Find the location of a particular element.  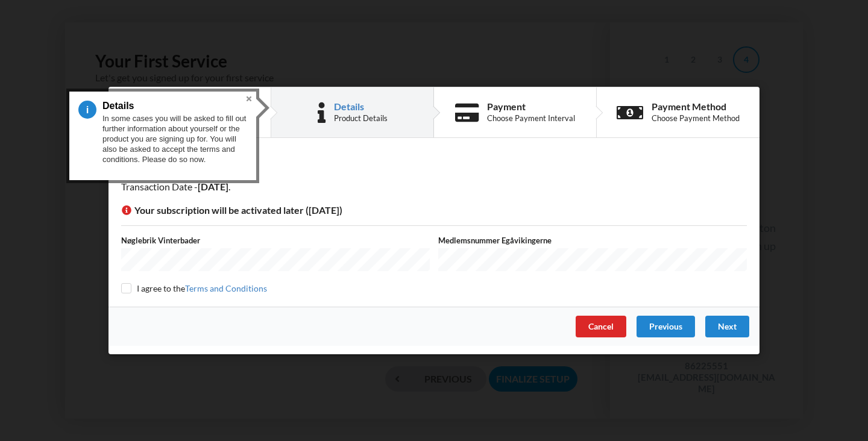

div: In some cases you will be asked to fill out further information about yourself or the product you... is located at coordinates (175, 136).